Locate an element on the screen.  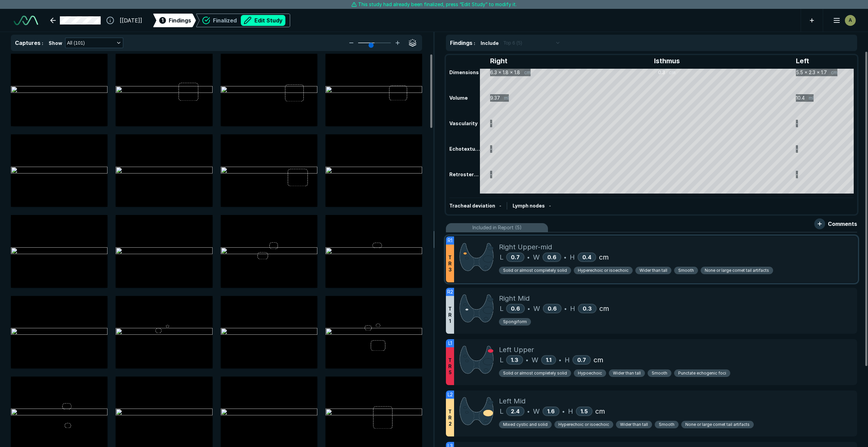
span: Findings is located at coordinates (461, 43).